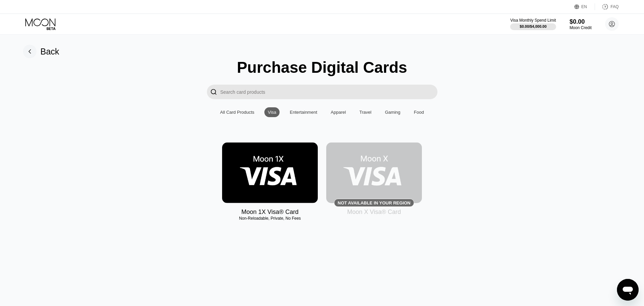 The image size is (644, 306). Describe the element at coordinates (393, 112) in the screenshot. I see `div: Gaming` at that location.